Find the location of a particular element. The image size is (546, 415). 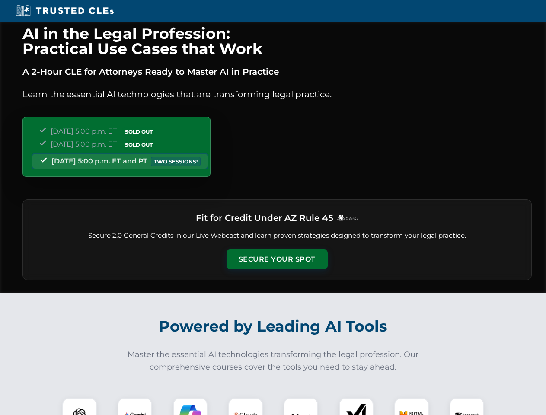

p: Master the essential AI technologies transforming the legal profession. Our comprehensive courses... is located at coordinates (273, 361).